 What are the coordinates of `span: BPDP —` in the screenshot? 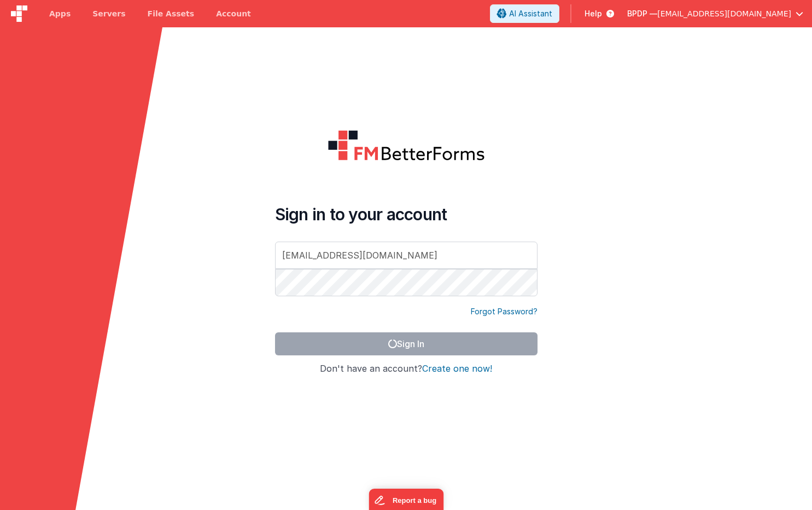 It's located at (642, 14).